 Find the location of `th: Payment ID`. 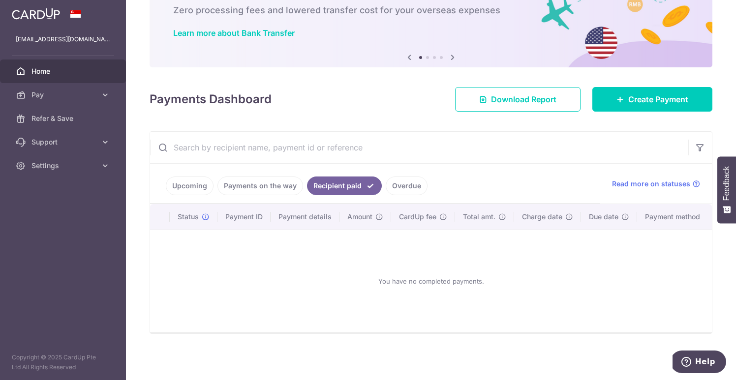

th: Payment ID is located at coordinates (244, 217).